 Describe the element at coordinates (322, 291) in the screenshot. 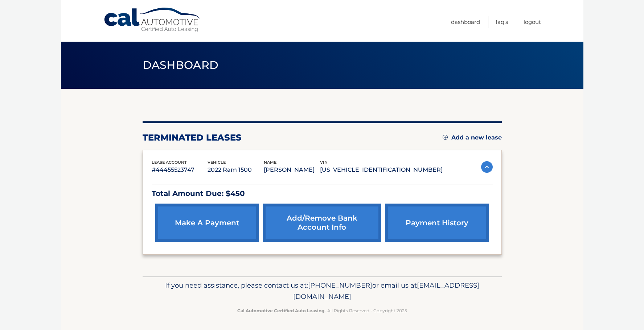

I see `p: If you need assistance, please contact us at: or email us at` at that location.